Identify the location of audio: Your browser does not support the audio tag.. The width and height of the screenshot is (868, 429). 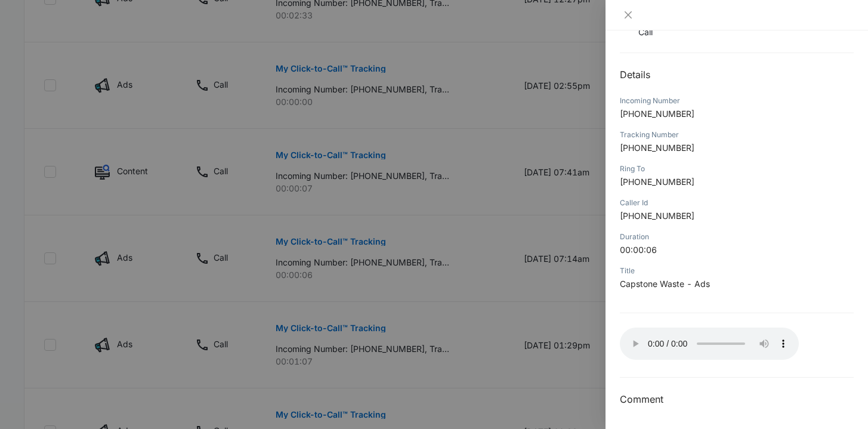
(709, 344).